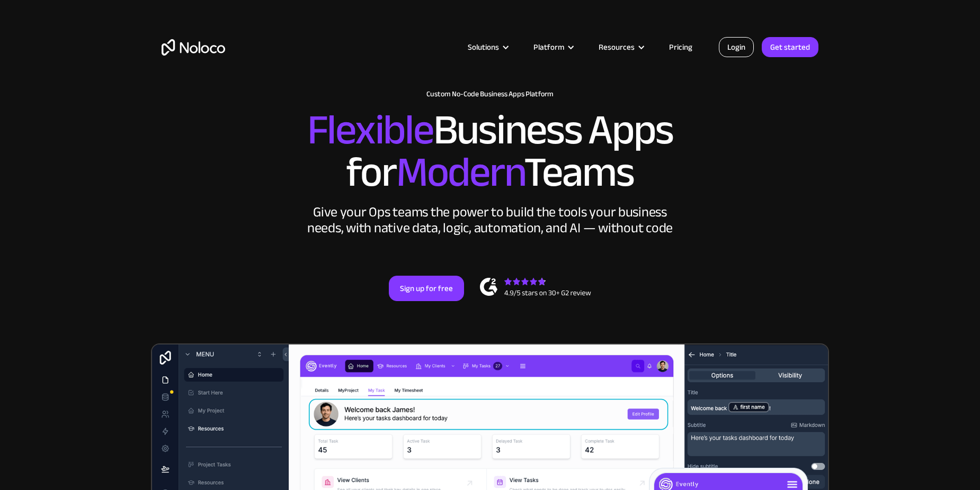 This screenshot has width=980, height=490. What do you see at coordinates (370, 130) in the screenshot?
I see `span: Flexible` at bounding box center [370, 130].